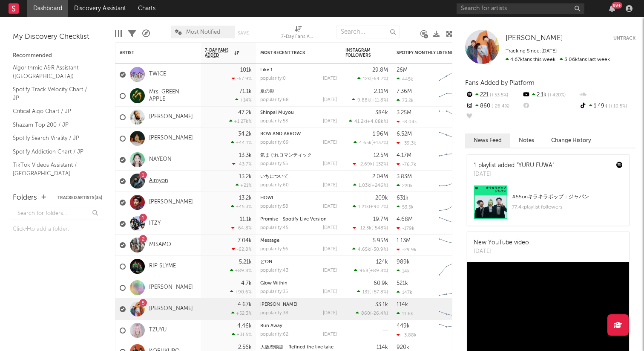 This screenshot has width=644, height=351. Describe the element at coordinates (293, 219) in the screenshot. I see `a: Promise - Spotify Live Version` at that location.